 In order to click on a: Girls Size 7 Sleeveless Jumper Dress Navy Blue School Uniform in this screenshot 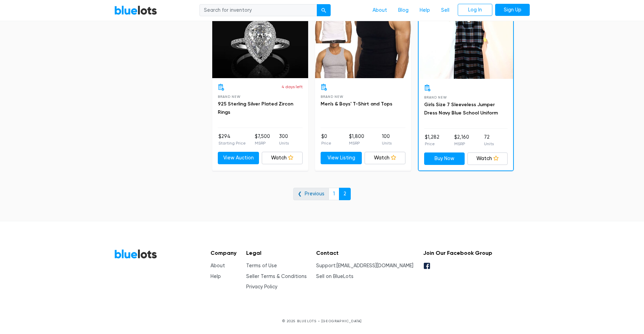, I will do `click(461, 109)`.